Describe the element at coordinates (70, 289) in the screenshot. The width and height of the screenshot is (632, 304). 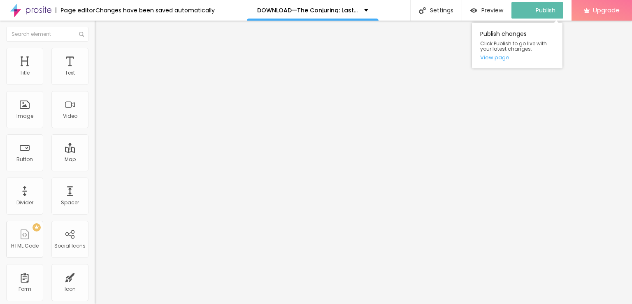
I see `div: Icon` at that location.